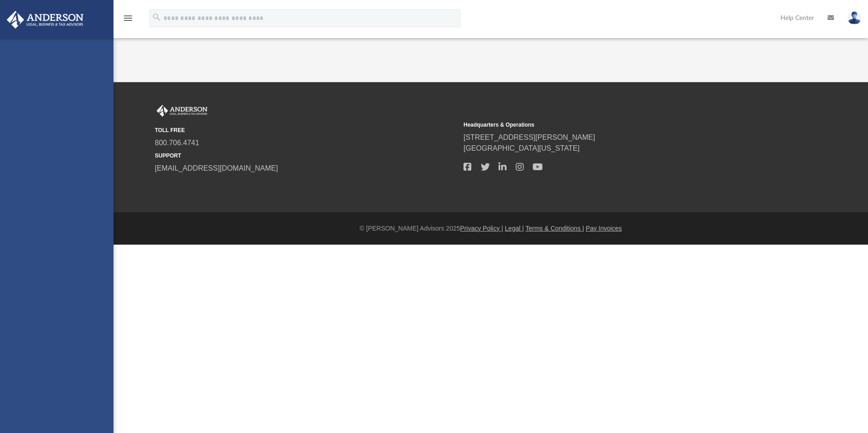 This screenshot has width=868, height=433. What do you see at coordinates (482, 229) in the screenshot?
I see `a: Privacy Policy |` at bounding box center [482, 229].